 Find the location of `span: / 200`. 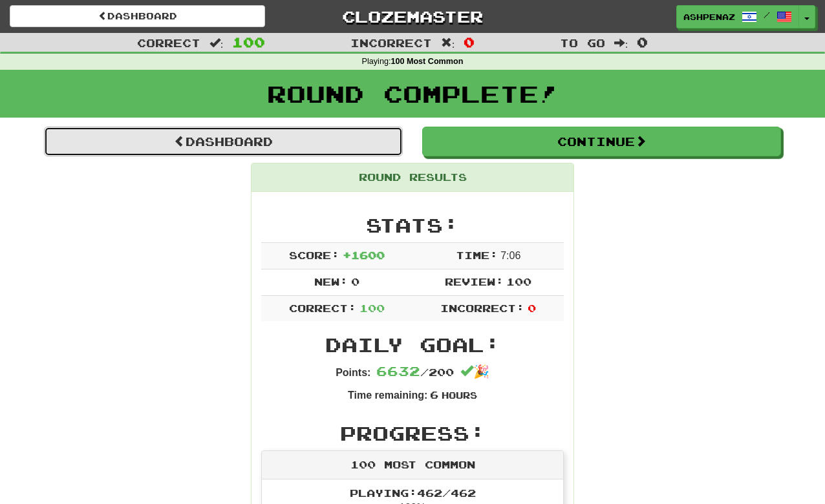

span: / 200 is located at coordinates (415, 371).